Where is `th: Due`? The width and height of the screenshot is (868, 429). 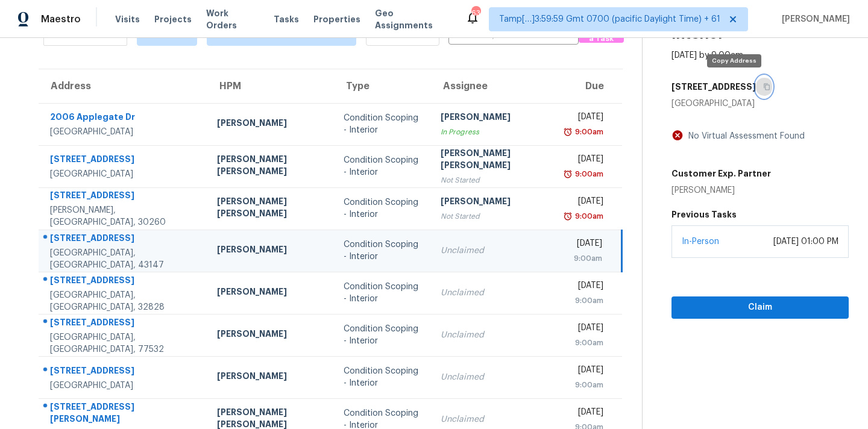
th: Due is located at coordinates (590, 86).